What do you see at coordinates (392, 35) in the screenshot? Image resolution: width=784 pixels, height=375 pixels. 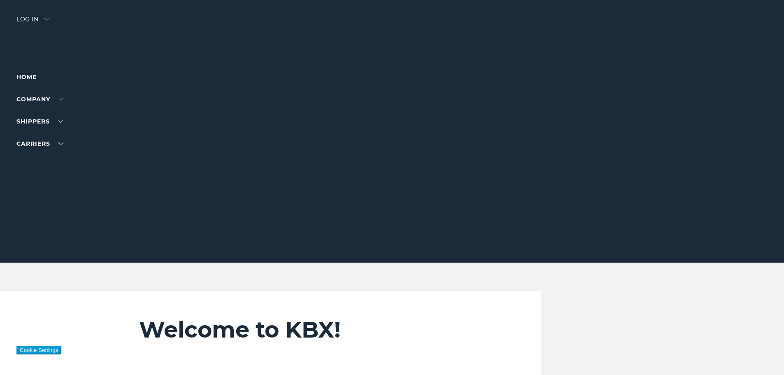 I see `img: kbx logo` at bounding box center [392, 35].